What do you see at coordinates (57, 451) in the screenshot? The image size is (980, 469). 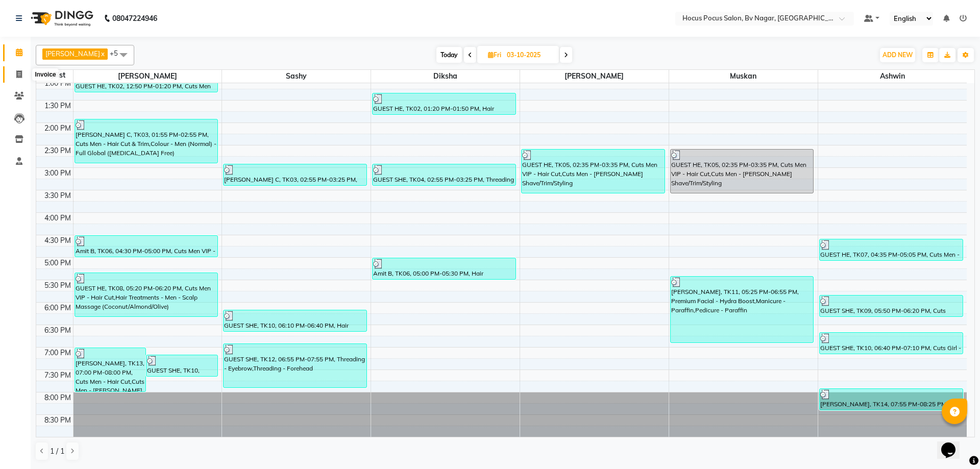 I see `span: 1 / 1` at bounding box center [57, 451].